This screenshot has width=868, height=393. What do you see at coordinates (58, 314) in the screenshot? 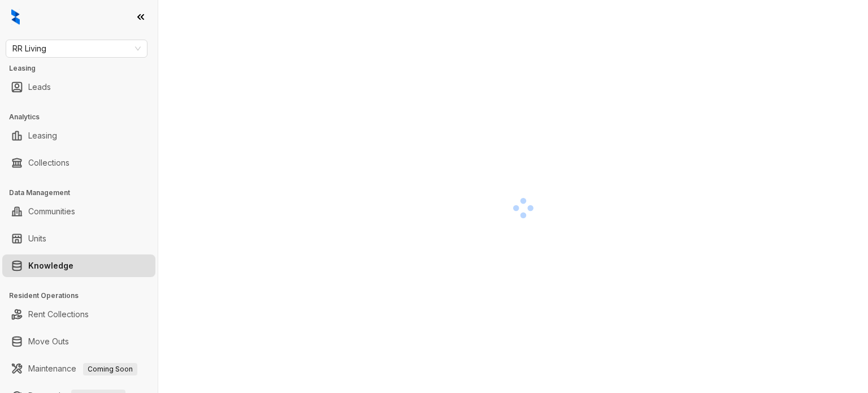
I see `a: Rent Collections` at bounding box center [58, 314].